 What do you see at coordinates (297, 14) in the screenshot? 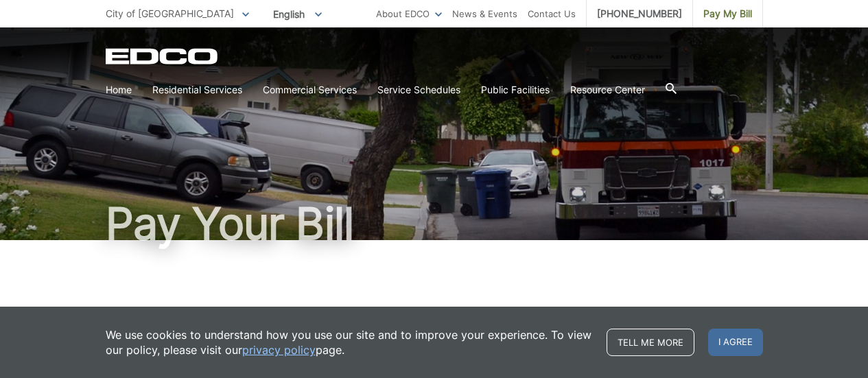
I see `span: English` at bounding box center [297, 14].